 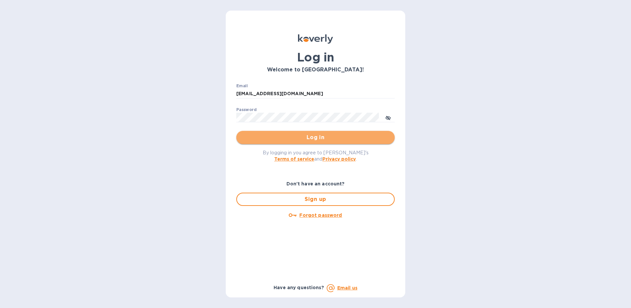 I want to click on b: Email us, so click(x=347, y=287).